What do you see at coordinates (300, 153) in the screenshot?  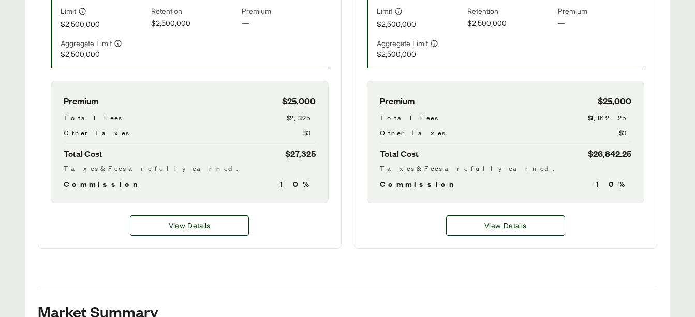 I see `span: $27,325` at bounding box center [300, 153].